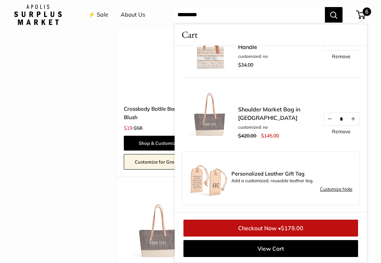 This screenshot has height=263, width=381. Describe the element at coordinates (271, 228) in the screenshot. I see `a: Checkout Now •$179.00` at that location.